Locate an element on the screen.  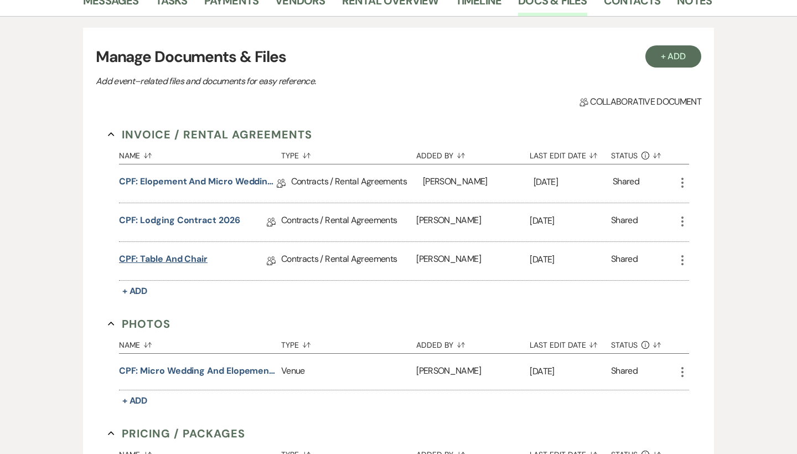
a: CPF: Lodging Contract 2026 is located at coordinates (179, 222).